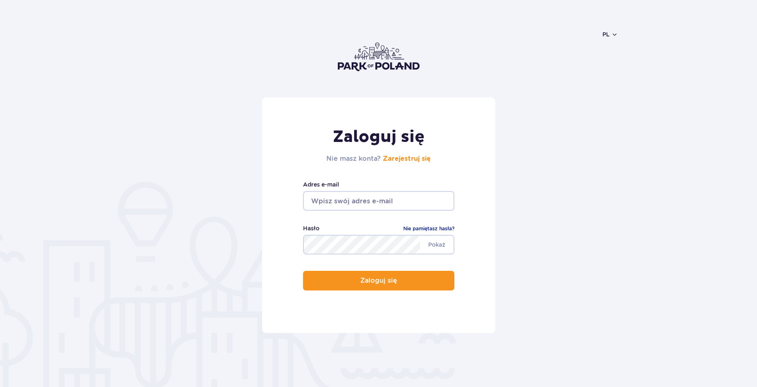 The height and width of the screenshot is (387, 757). I want to click on span: Pokaż, so click(437, 245).